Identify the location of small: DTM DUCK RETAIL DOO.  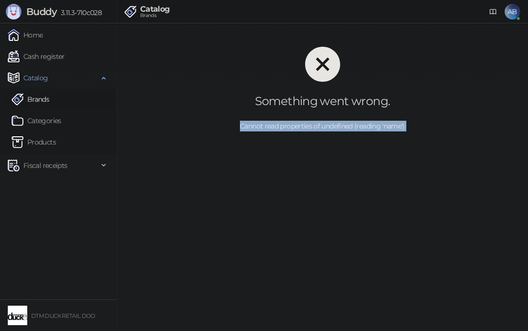
(63, 316).